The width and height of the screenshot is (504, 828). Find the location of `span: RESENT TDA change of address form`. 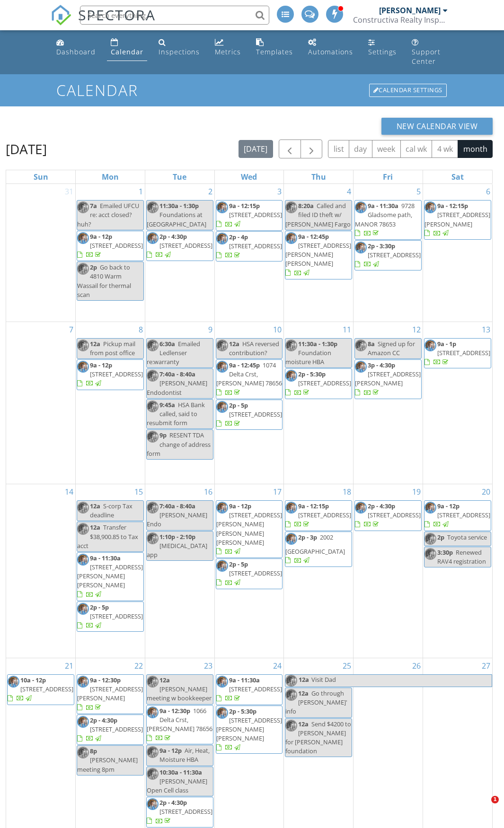

span: RESENT TDA change of address form is located at coordinates (178, 444).